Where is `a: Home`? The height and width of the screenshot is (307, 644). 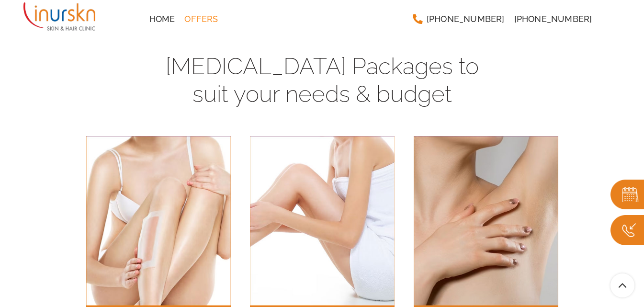
a: Home is located at coordinates (162, 19).